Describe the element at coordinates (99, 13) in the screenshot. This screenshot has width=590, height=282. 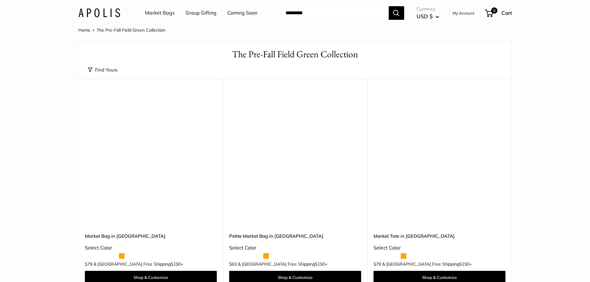
I see `img: Apolis` at that location.